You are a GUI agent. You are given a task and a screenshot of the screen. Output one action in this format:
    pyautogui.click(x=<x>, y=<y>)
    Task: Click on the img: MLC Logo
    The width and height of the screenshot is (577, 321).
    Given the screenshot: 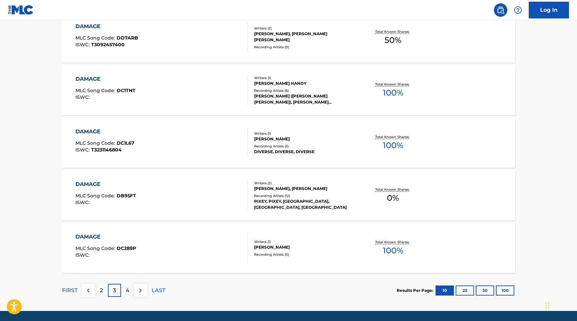 What is the action you would take?
    pyautogui.click(x=21, y=10)
    